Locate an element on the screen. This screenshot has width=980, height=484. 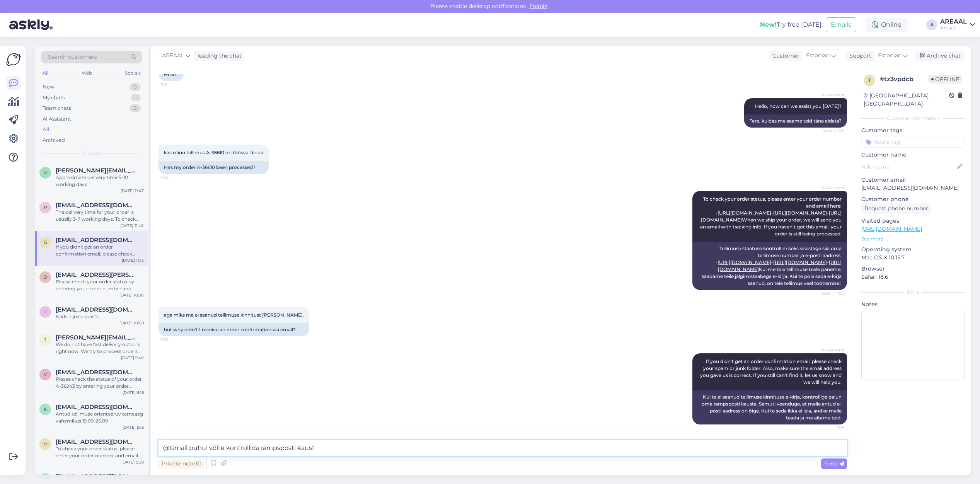
div: Customer is located at coordinates (785, 55).